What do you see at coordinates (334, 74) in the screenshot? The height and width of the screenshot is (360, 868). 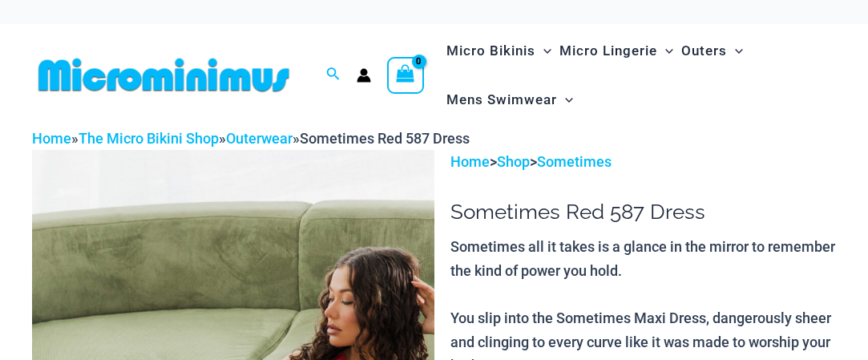 I see `a: Search icon link` at bounding box center [334, 74].